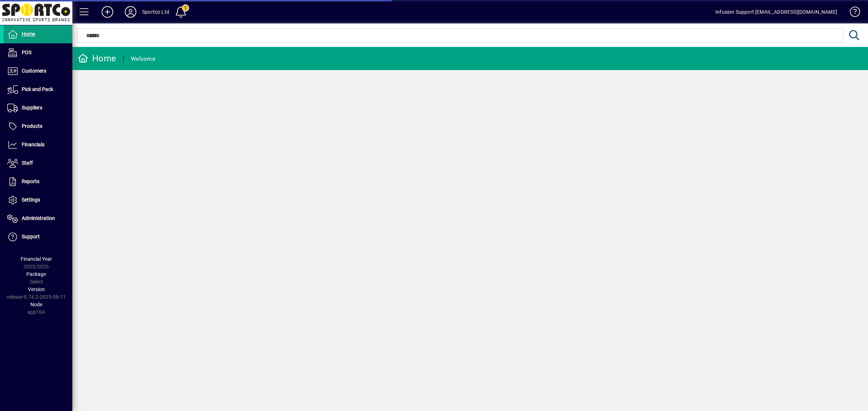  Describe the element at coordinates (39, 218) in the screenshot. I see `span: Administration` at that location.